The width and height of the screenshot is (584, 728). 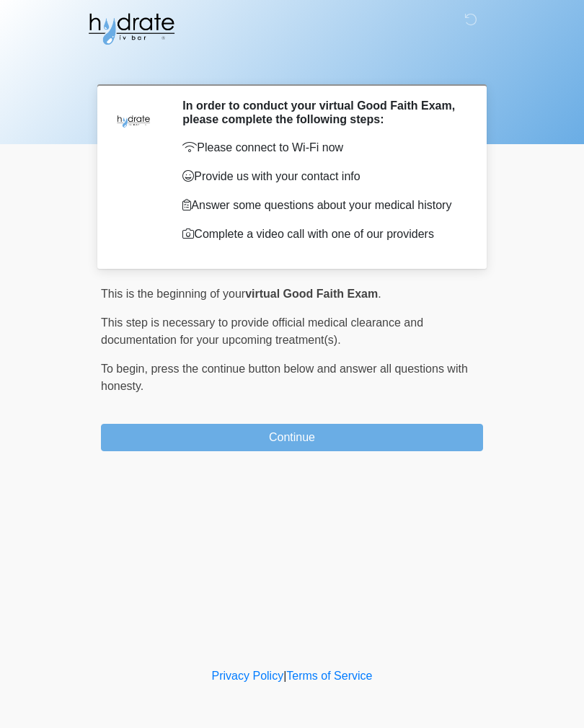 What do you see at coordinates (125, 368) in the screenshot?
I see `span: To begin,` at bounding box center [125, 368].